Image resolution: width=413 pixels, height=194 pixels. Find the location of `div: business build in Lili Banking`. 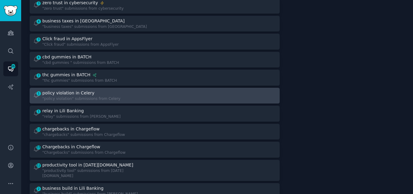

div: business build in Lili Banking is located at coordinates (73, 188).